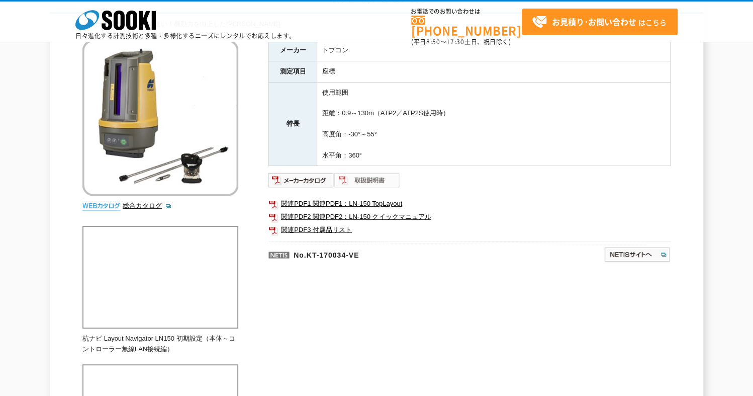 Image resolution: width=753 pixels, height=396 pixels. I want to click on span: お電話でのお問い合わせは, so click(467, 12).